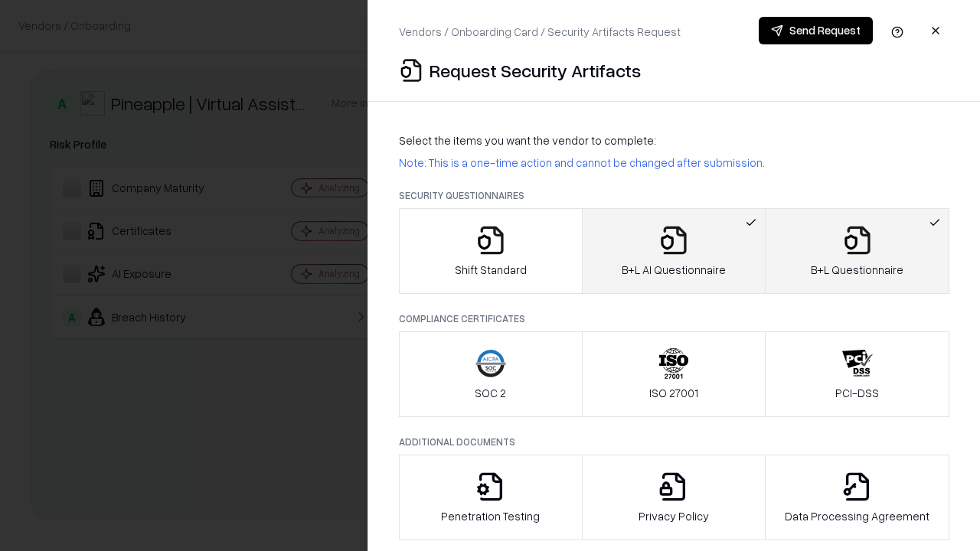 This screenshot has width=980, height=551. What do you see at coordinates (857, 497) in the screenshot?
I see `button: Data Processing Agreement` at bounding box center [857, 497].